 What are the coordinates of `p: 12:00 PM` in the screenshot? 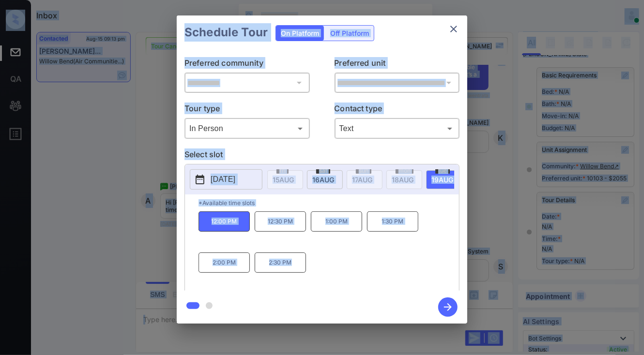 It's located at (224, 221).